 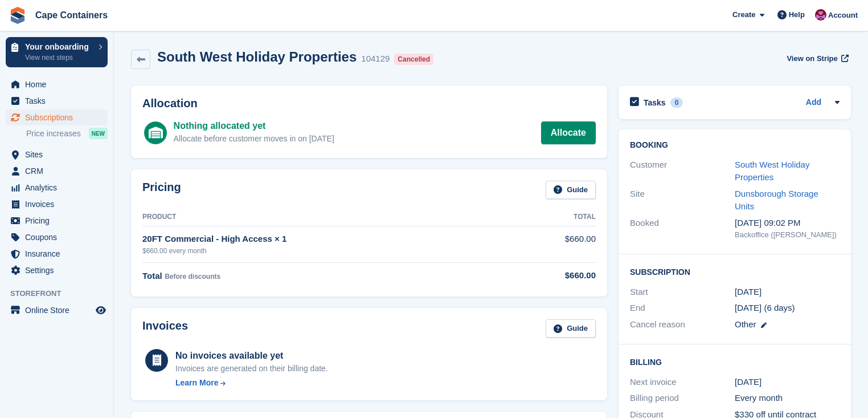 What do you see at coordinates (369, 103) in the screenshot?
I see `h2: Allocation` at bounding box center [369, 103].